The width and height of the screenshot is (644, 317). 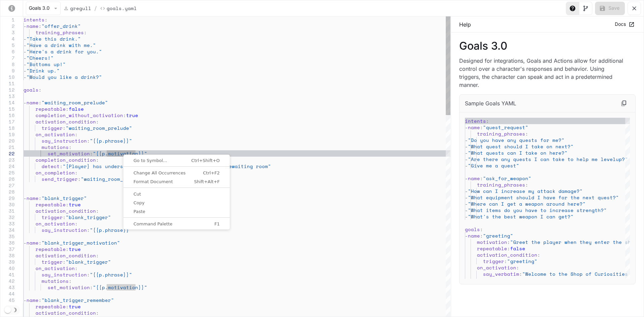 I want to click on div: 3, so click(x=8, y=32).